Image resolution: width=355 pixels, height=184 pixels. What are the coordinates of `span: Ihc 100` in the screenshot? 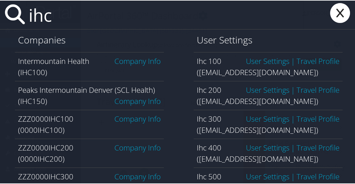 It's located at (209, 60).